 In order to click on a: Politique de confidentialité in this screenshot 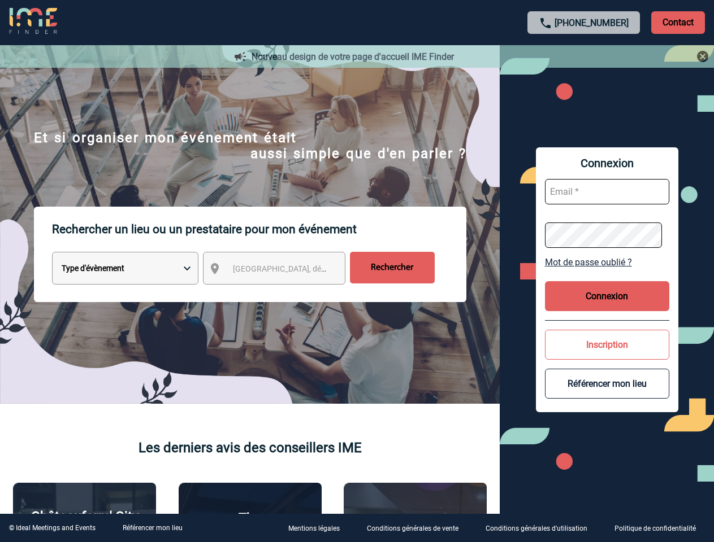, I will do `click(659, 528)`.